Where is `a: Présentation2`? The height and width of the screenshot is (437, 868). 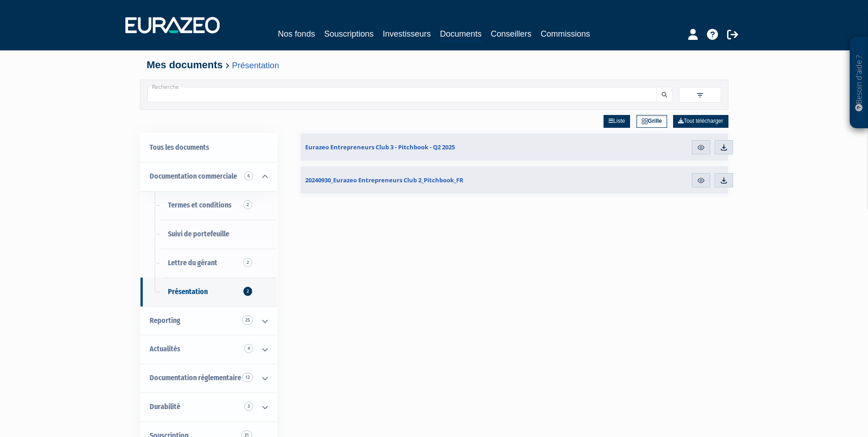
a: Présentation2 is located at coordinates (209, 292).